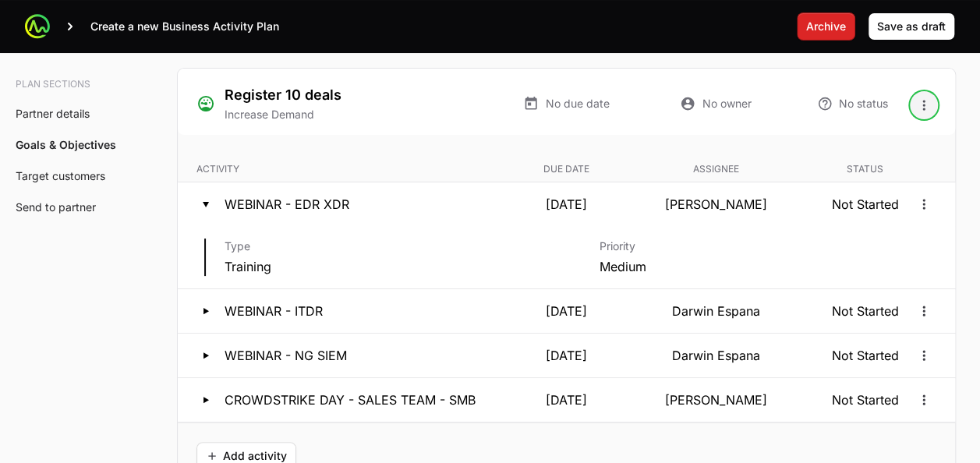  What do you see at coordinates (826, 26) in the screenshot?
I see `span: Archive` at bounding box center [826, 26].